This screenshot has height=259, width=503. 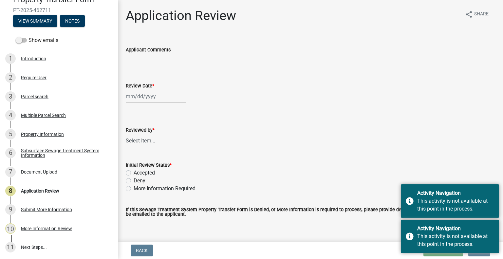 I want to click on button: shareShare, so click(x=477, y=14).